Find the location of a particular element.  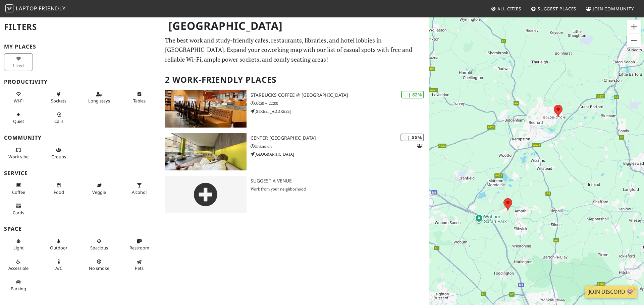

button: Quiet is located at coordinates (18, 118).